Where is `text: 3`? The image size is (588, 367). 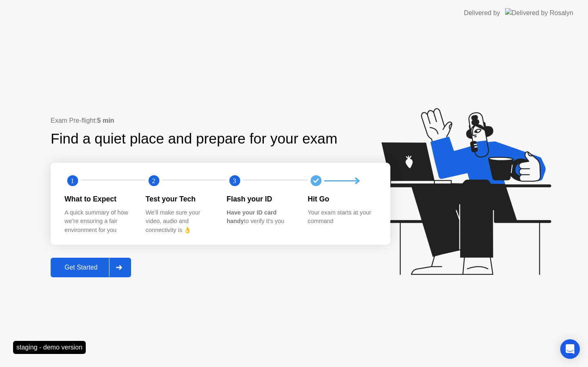 text: 3 is located at coordinates (234, 181).